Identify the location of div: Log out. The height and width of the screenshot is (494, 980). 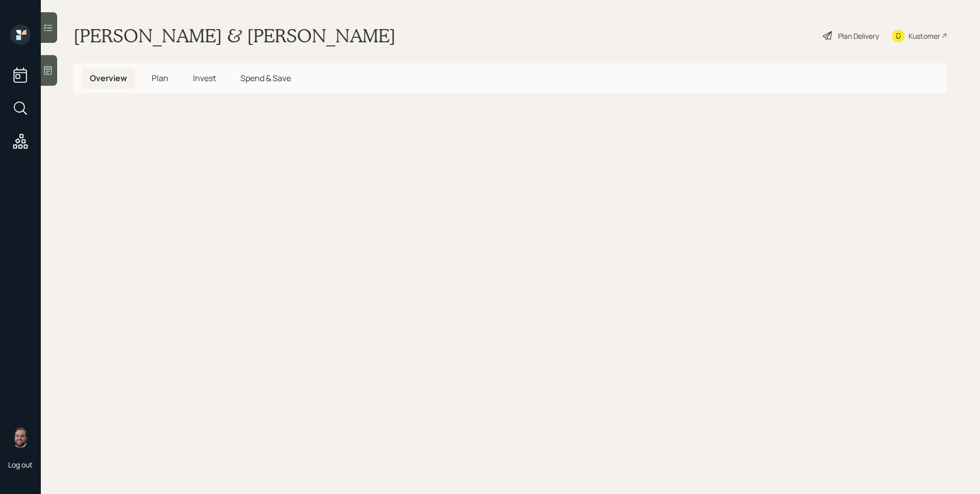
(20, 465).